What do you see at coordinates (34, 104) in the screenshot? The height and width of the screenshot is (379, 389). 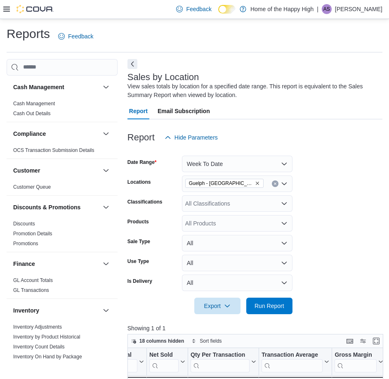 I see `span: Cash Management` at bounding box center [34, 104].